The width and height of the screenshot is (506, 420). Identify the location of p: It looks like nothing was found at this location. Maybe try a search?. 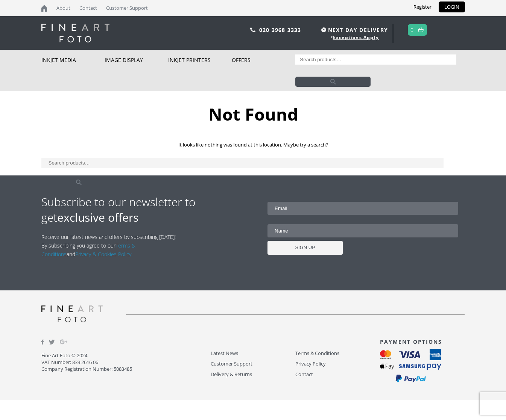
(253, 145).